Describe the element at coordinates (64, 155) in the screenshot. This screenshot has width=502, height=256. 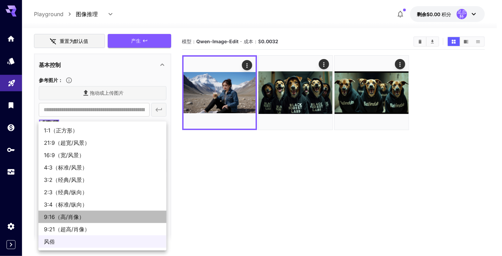
I see `font: 16:9（宽/风景）` at that location.